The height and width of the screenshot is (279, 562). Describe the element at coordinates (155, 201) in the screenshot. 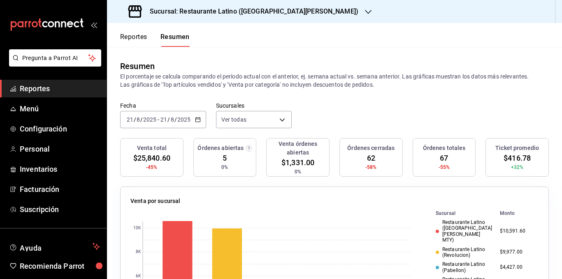

I see `p: Venta por sucursal` at that location.